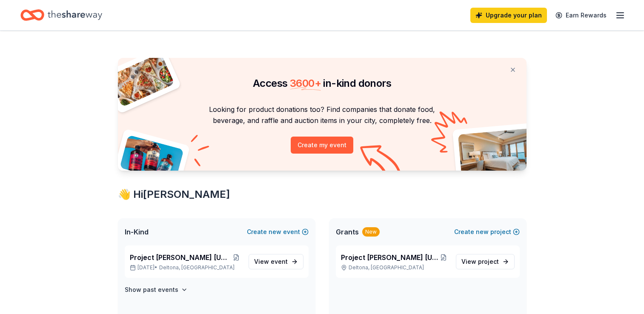 The height and width of the screenshot is (314, 644). I want to click on span: event, so click(279, 261).